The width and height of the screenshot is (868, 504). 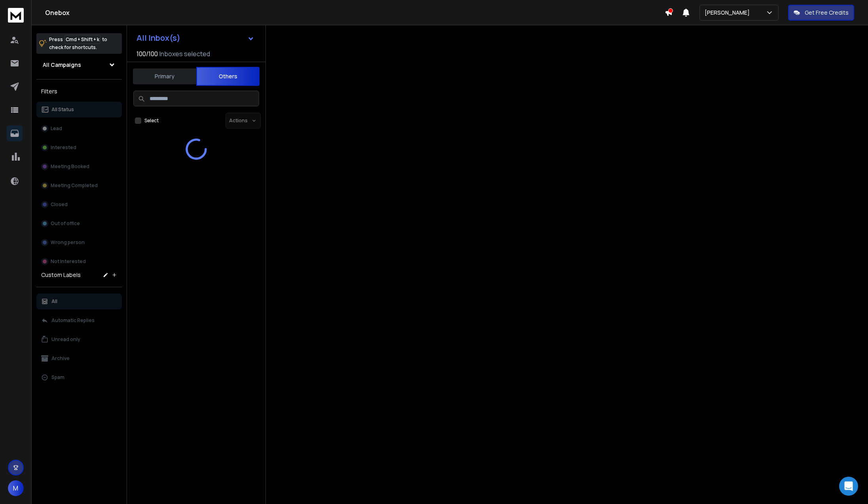 What do you see at coordinates (78, 44) in the screenshot?
I see `p: Press to check for shortcuts.` at bounding box center [78, 44].